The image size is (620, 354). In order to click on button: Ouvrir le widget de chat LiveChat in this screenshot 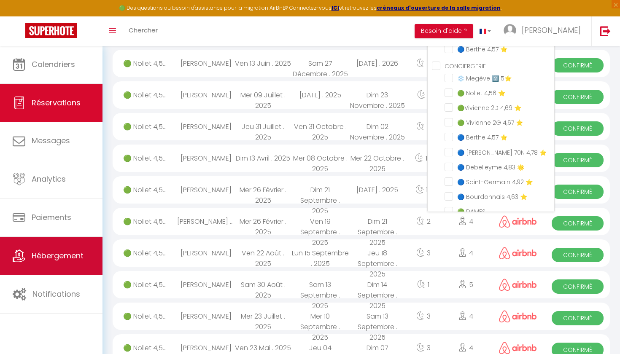, I will do `click(19, 16)`.